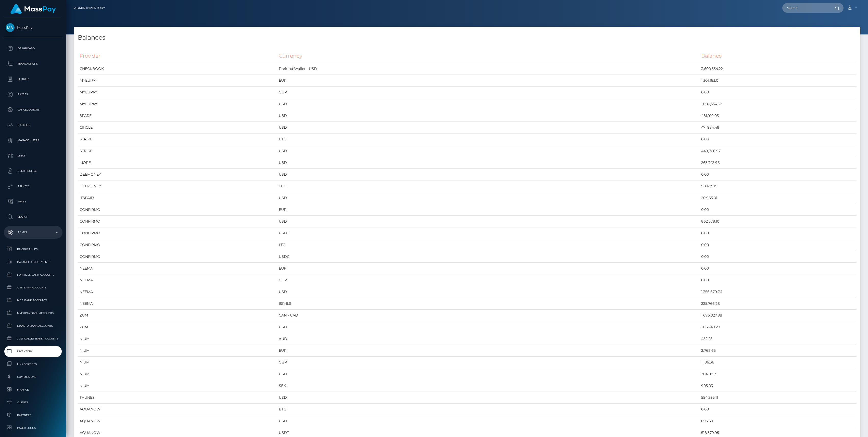 The height and width of the screenshot is (437, 868). I want to click on p: Batches, so click(33, 125).